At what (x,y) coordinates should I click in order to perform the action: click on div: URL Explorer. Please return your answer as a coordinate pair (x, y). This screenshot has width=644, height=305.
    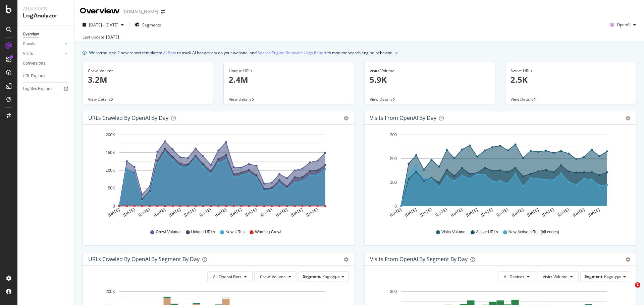
    Looking at the image, I should click on (34, 76).